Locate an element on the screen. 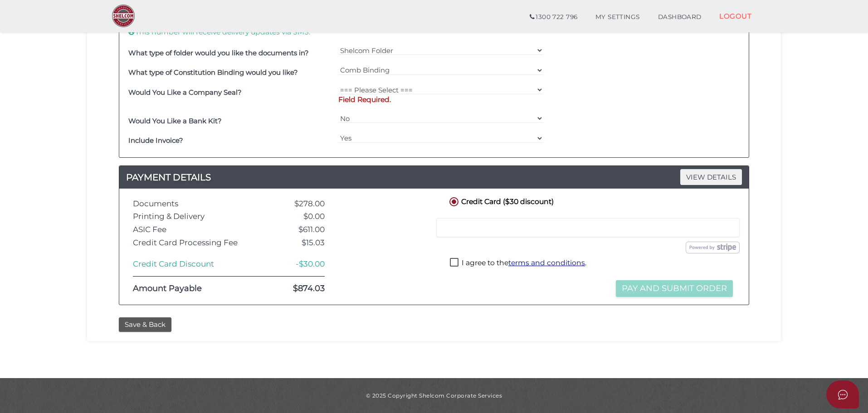 The width and height of the screenshot is (868, 413). b: What type of folder would you like the documents in? is located at coordinates (218, 52).